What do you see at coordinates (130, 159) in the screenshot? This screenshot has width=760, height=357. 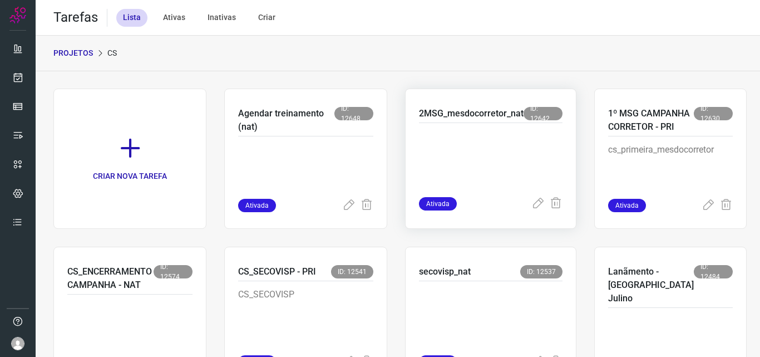 I see `a: CRIAR NOVA TAREFA` at bounding box center [130, 159].